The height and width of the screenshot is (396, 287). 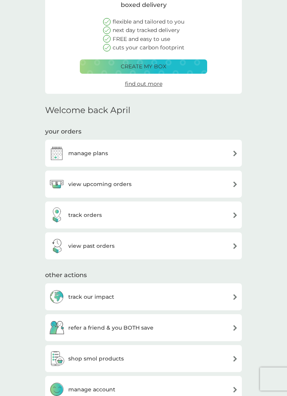 What do you see at coordinates (100, 184) in the screenshot?
I see `h3: view upcoming orders` at bounding box center [100, 184].